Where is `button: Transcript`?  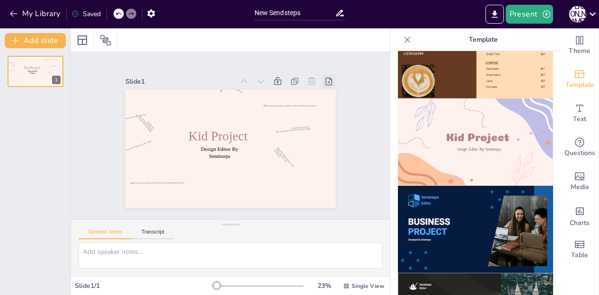 button: Transcript is located at coordinates (153, 234).